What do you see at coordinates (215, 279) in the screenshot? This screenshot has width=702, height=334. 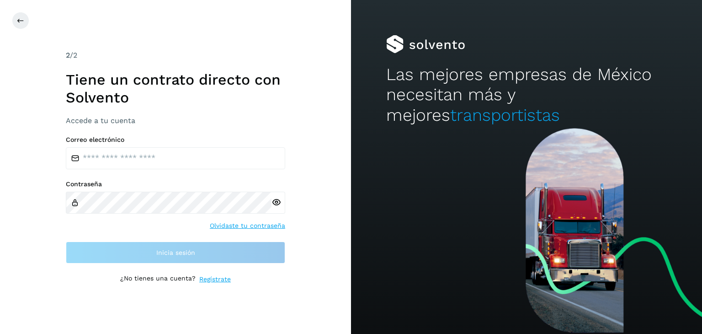 I see `a: Regístrate` at bounding box center [215, 279].